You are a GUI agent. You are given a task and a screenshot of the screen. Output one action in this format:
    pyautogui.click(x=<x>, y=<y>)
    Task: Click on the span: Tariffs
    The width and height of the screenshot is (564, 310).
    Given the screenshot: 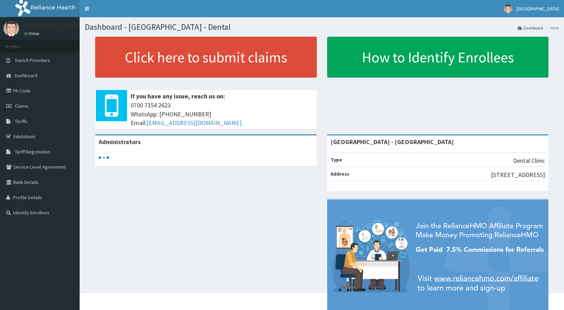 What is the action you would take?
    pyautogui.click(x=21, y=121)
    